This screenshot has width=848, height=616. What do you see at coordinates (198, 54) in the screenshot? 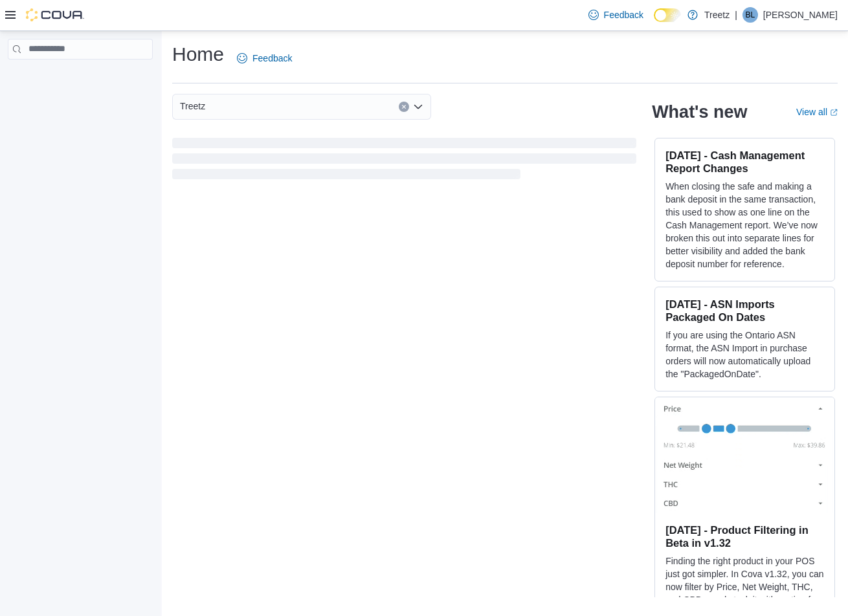
I see `h1: Home` at bounding box center [198, 54].